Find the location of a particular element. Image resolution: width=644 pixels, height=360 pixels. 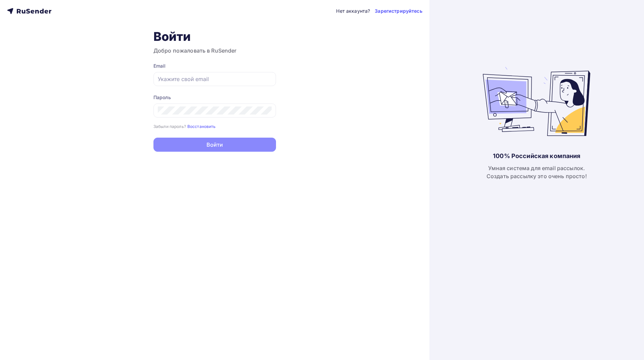

small: Восстановить is located at coordinates (202, 127).